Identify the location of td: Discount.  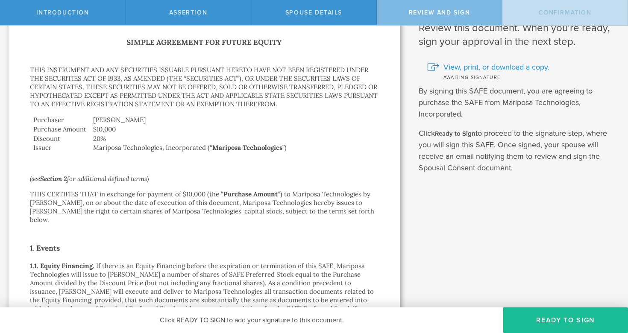
(60, 139).